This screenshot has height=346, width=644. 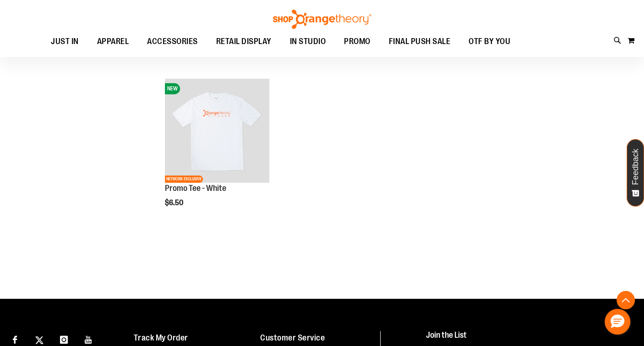 What do you see at coordinates (617, 322) in the screenshot?
I see `button: Hello, have a question? Let’s chat.` at bounding box center [617, 322].